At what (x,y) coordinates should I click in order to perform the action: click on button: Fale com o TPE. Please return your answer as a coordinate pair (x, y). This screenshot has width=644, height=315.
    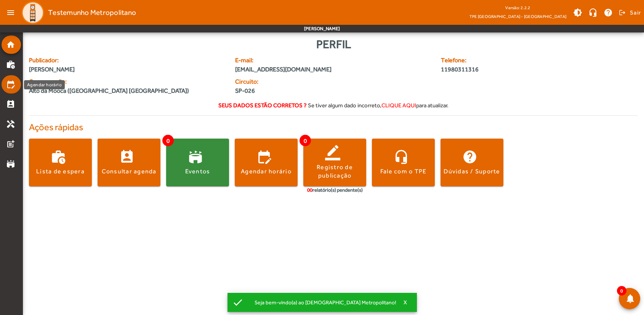
    Looking at the image, I should click on (404, 162).